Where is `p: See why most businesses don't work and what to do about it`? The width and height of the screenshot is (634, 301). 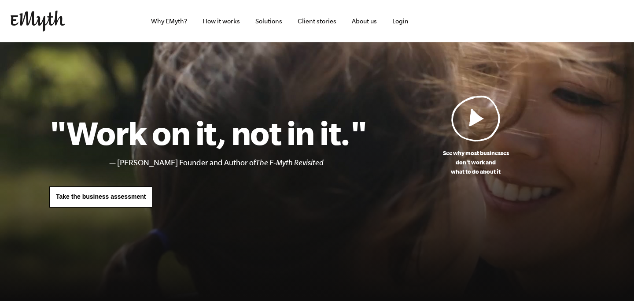
p: See why most businesses don't work and what to do about it is located at coordinates (476, 162).